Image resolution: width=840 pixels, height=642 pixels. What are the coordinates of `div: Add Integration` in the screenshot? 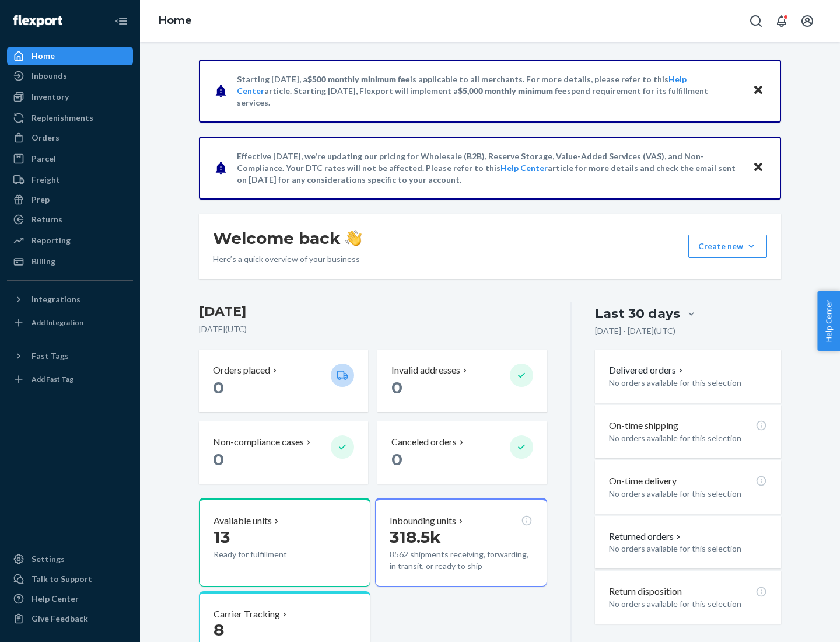 It's located at (57, 322).